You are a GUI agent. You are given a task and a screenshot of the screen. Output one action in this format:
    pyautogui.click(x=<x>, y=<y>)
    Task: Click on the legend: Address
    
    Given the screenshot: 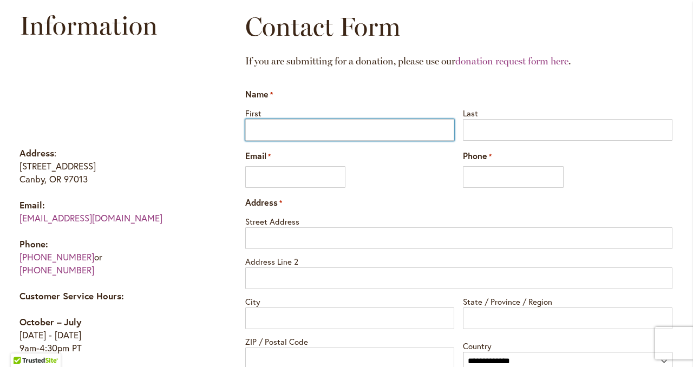 What is the action you would take?
    pyautogui.click(x=264, y=203)
    